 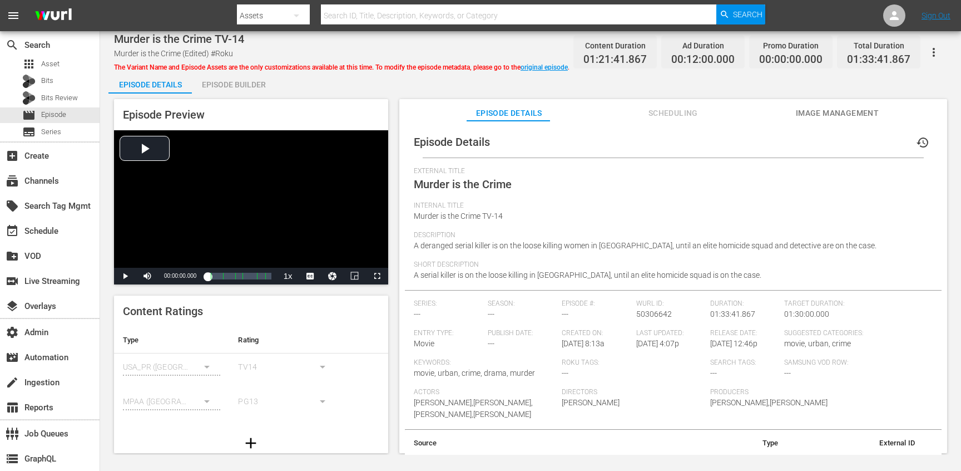 I want to click on span: Episode #:, so click(x=596, y=304).